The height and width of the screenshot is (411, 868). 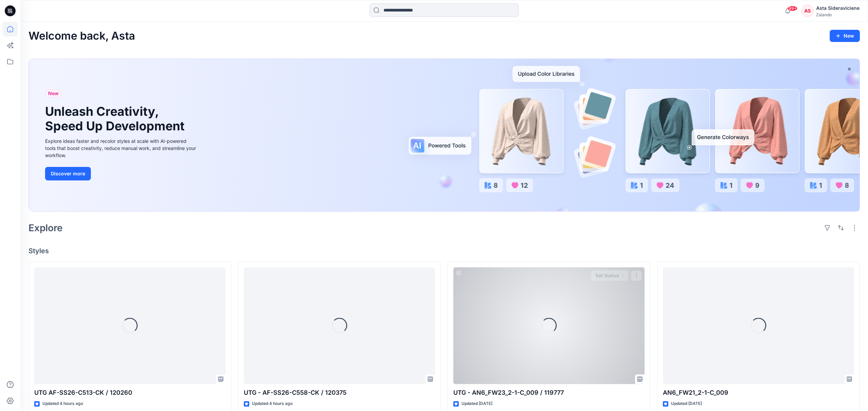 I want to click on p: UTG - AN6_FW23_2-1-C_009 / 119777, so click(x=549, y=393).